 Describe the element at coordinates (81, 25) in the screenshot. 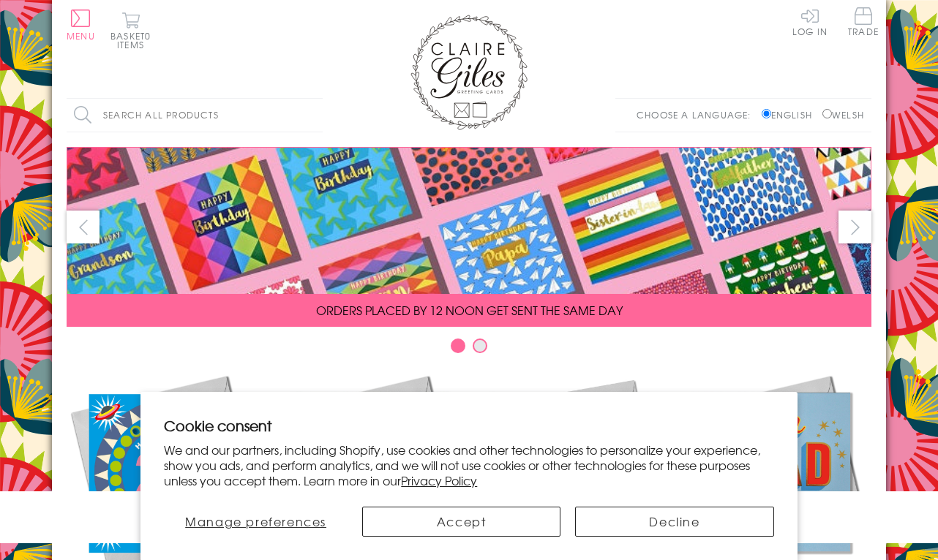

I see `button: Menu` at that location.